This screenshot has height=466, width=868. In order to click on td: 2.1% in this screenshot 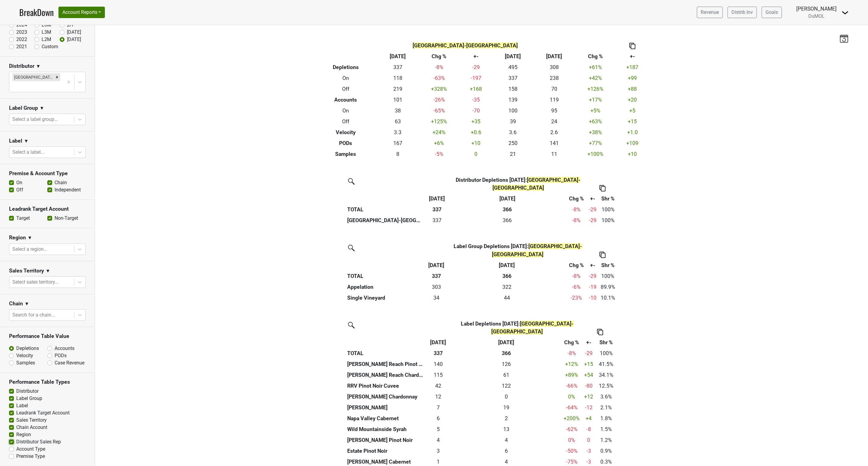, I will do `click(606, 408)`.